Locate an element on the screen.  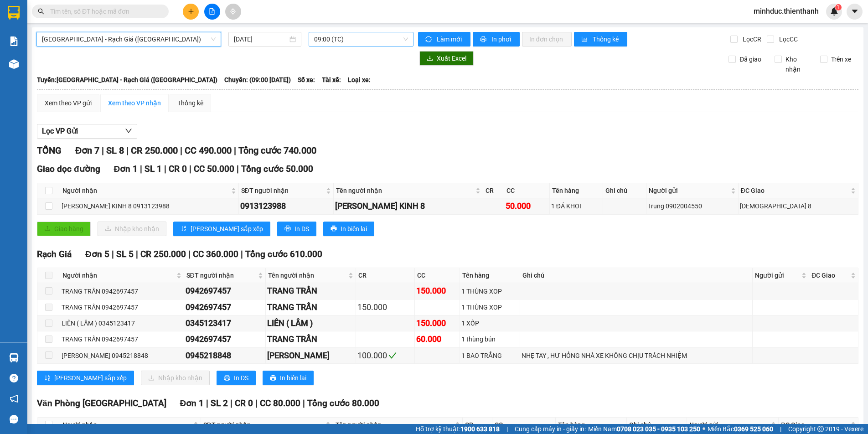
div: 0945218848 is located at coordinates (224, 355).